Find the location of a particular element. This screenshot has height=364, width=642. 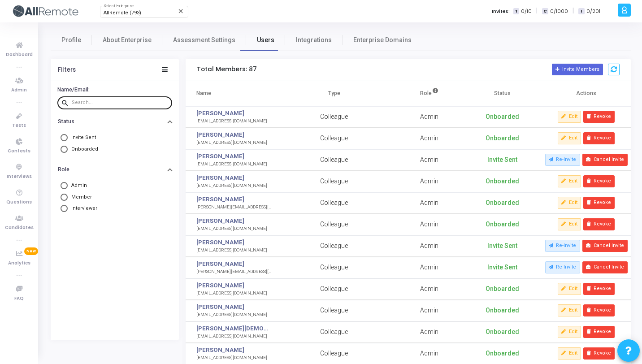

th: Role is located at coordinates (430, 94).